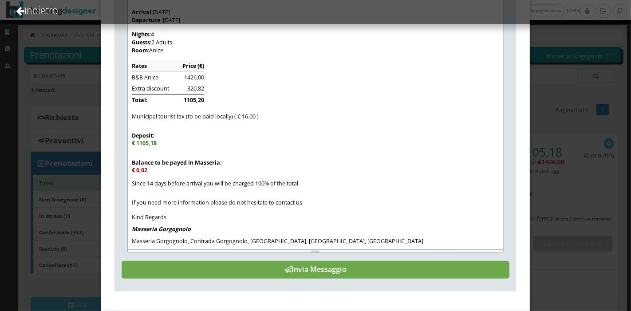 This screenshot has width=631, height=311. I want to click on b: 1105,20, so click(194, 100).